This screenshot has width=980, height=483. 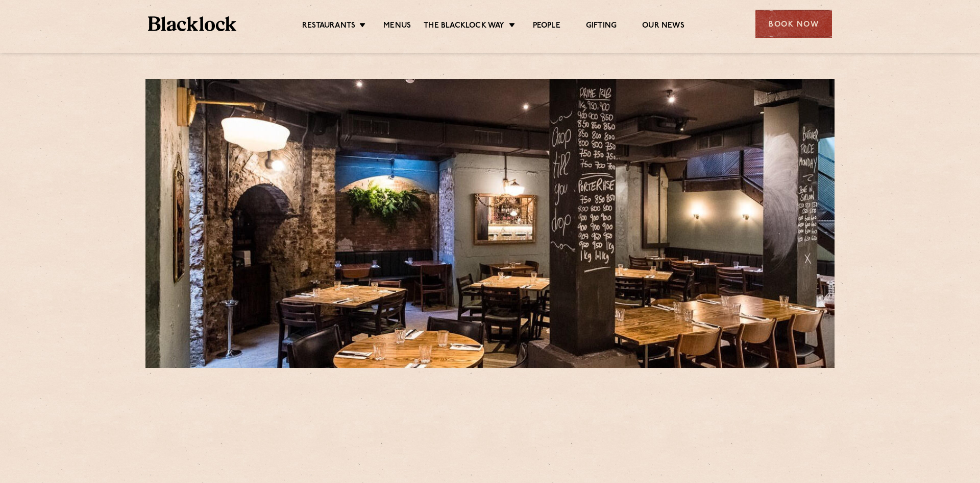 What do you see at coordinates (547, 26) in the screenshot?
I see `a: People` at bounding box center [547, 26].